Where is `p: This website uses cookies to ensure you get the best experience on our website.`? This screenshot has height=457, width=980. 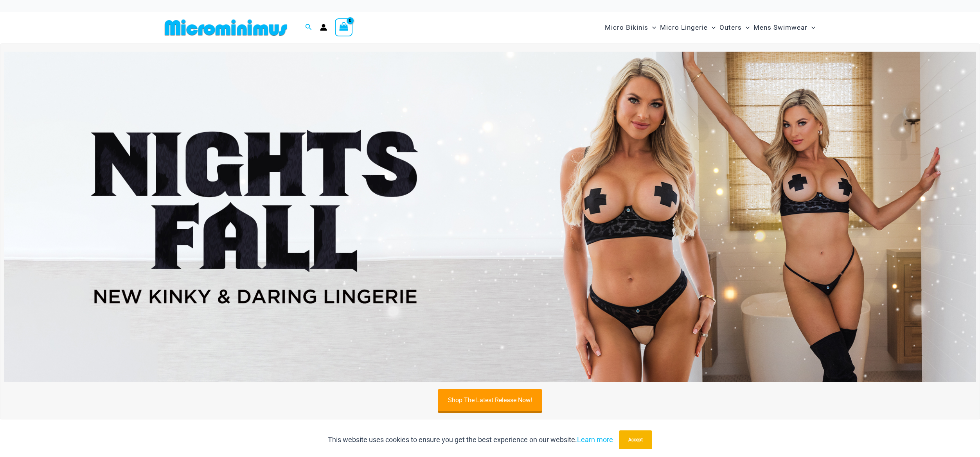 p: This website uses cookies to ensure you get the best experience on our website. is located at coordinates (470, 440).